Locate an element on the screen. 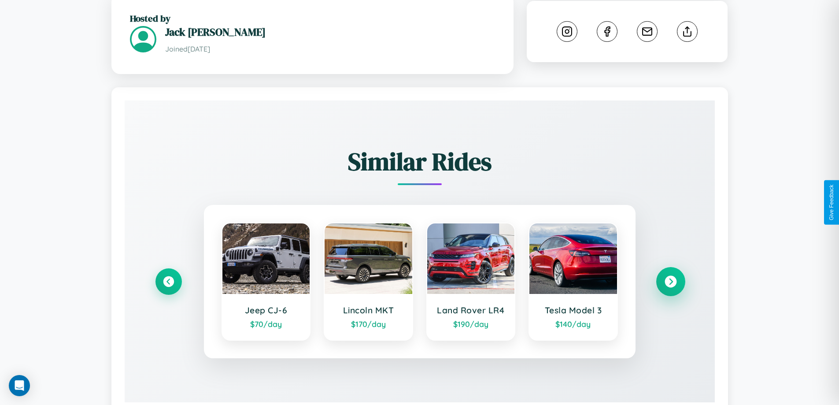  h2: Hosted by is located at coordinates (312, 18).